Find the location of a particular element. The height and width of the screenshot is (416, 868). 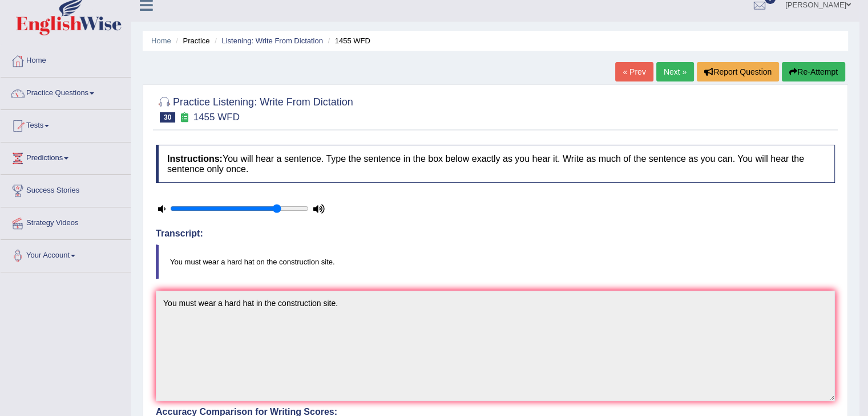

a: Your Account is located at coordinates (65, 254).